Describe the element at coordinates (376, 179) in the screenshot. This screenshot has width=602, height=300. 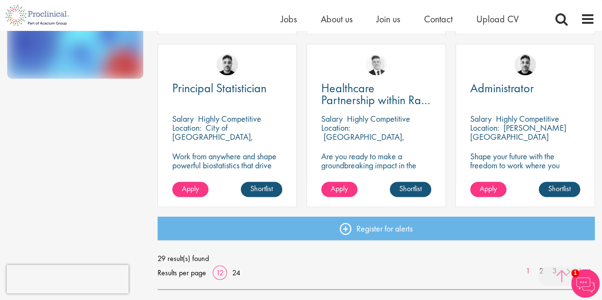
I see `p: Are you ready to make a groundbreaking impact in the world of biotechnology? Join a growing compa...` at that location.